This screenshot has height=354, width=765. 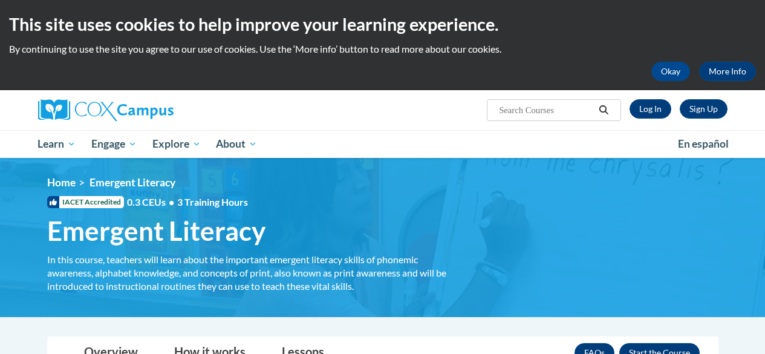 What do you see at coordinates (61, 182) in the screenshot?
I see `a: Home` at bounding box center [61, 182].